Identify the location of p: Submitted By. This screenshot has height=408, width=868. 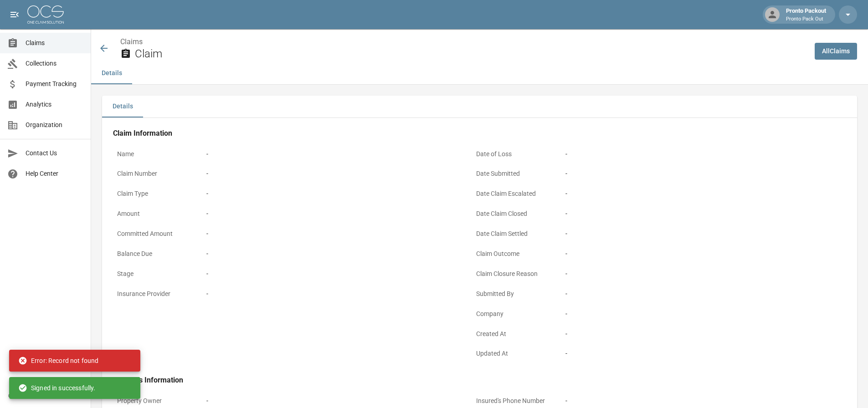
(513, 294).